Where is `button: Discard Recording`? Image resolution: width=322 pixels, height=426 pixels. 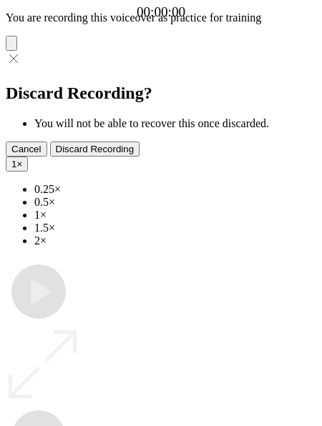
button: Discard Recording is located at coordinates (95, 149).